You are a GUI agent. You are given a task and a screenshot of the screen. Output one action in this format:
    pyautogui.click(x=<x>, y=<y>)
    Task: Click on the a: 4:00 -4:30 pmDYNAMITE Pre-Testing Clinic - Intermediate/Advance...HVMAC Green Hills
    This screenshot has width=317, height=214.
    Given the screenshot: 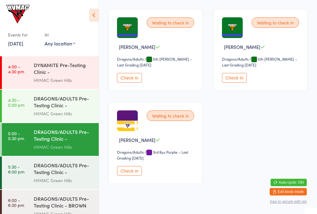 What is the action you would take?
    pyautogui.click(x=50, y=73)
    